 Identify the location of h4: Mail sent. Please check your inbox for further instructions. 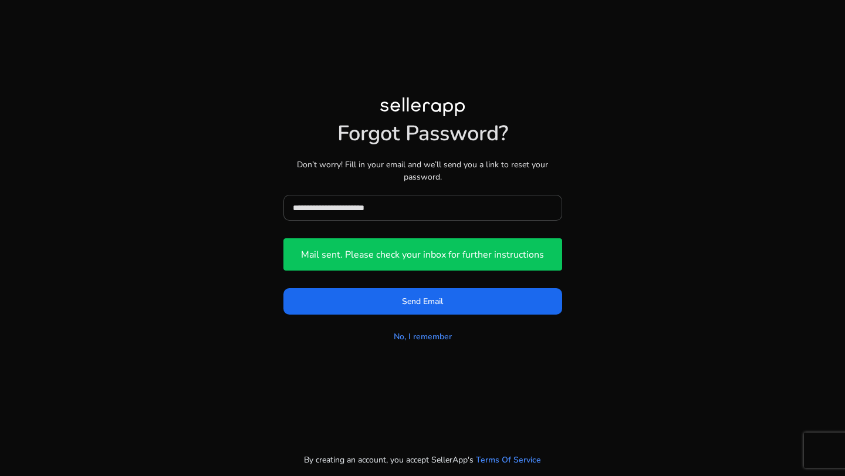
(422, 255).